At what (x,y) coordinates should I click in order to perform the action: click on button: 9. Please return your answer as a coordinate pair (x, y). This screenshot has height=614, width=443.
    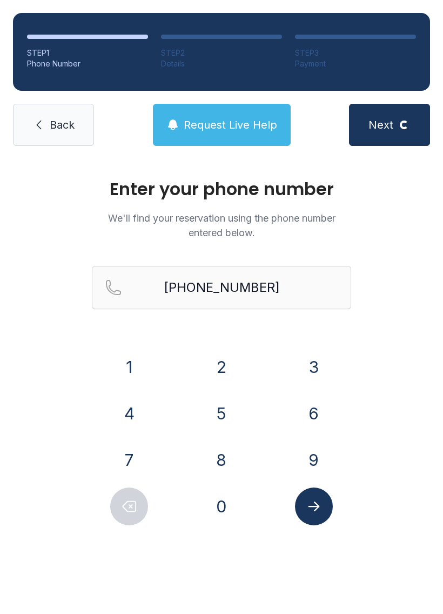
    Looking at the image, I should click on (314, 460).